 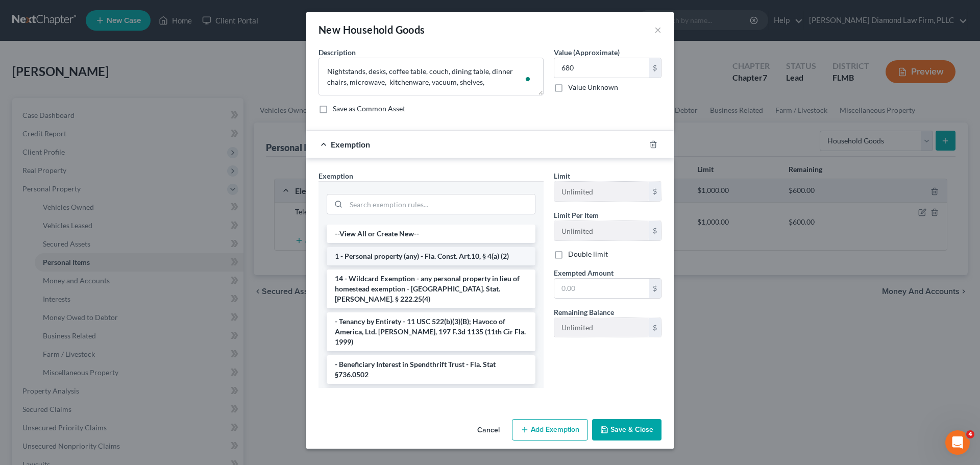 What do you see at coordinates (593, 88) in the screenshot?
I see `label: Value Unknown` at bounding box center [593, 88].